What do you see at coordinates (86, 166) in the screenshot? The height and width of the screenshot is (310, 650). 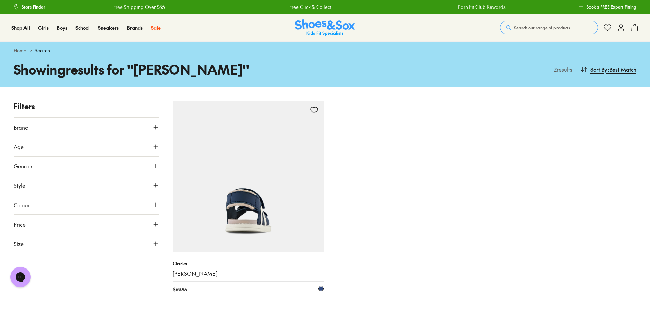 I see `button: Gender` at bounding box center [86, 166].